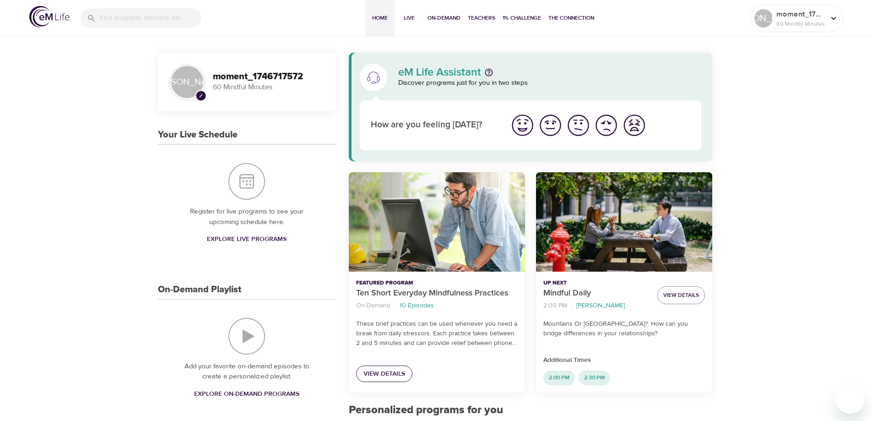 Image resolution: width=872 pixels, height=421 pixels. I want to click on img: eM Life Assistant, so click(373, 77).